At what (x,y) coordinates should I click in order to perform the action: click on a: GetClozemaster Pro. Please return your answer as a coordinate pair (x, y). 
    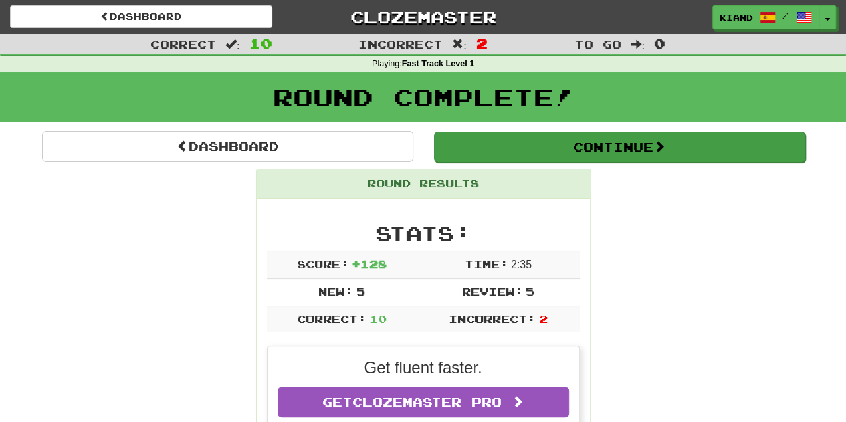
    Looking at the image, I should click on (423, 402).